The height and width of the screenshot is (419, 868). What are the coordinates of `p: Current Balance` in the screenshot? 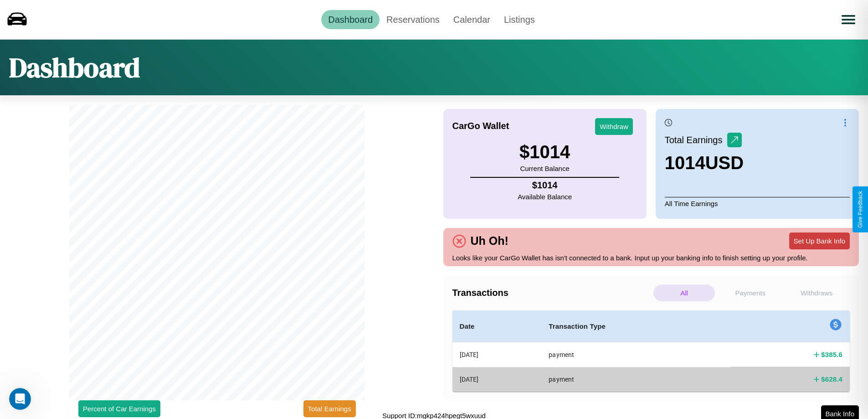 It's located at (544, 168).